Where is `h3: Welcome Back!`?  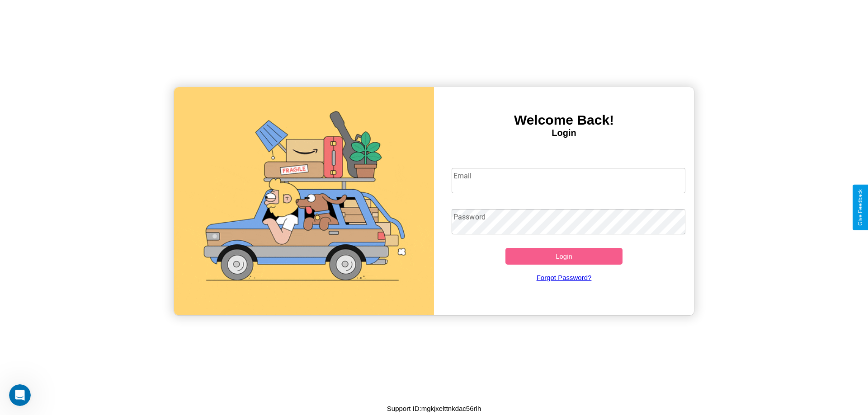
h3: Welcome Back! is located at coordinates (563, 120).